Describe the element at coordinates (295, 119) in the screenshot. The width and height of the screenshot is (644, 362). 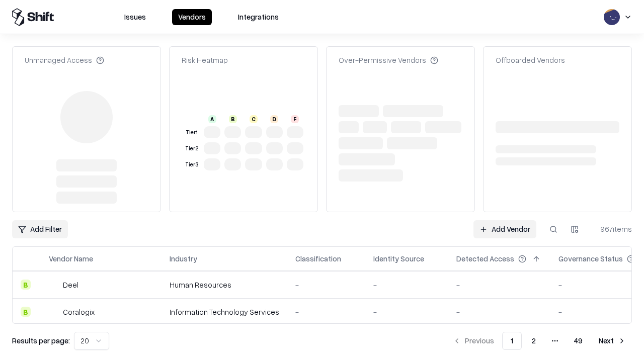
I see `div: F` at that location.